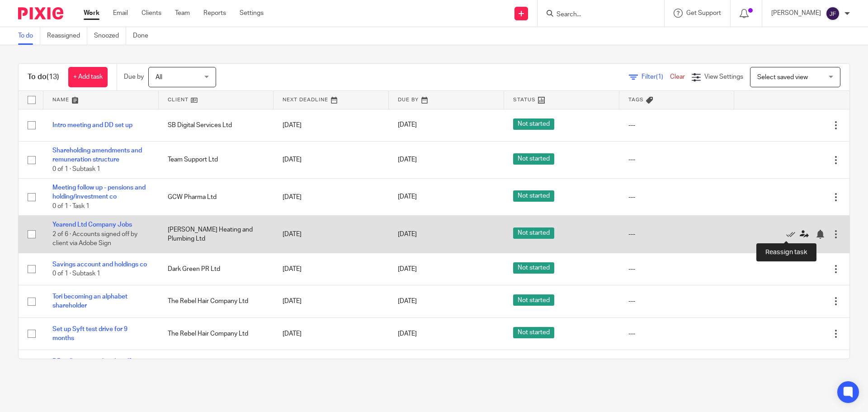  I want to click on input: Search, so click(597, 15).